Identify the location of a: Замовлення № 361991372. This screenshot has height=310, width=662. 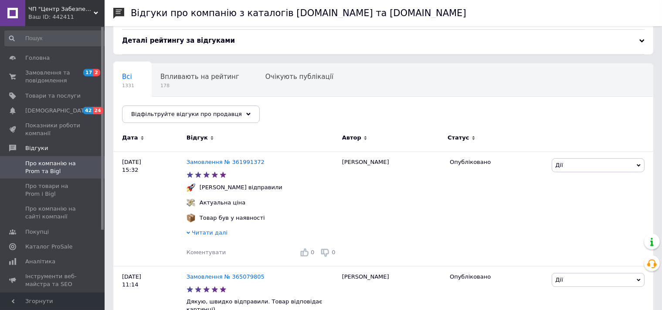
(225, 162).